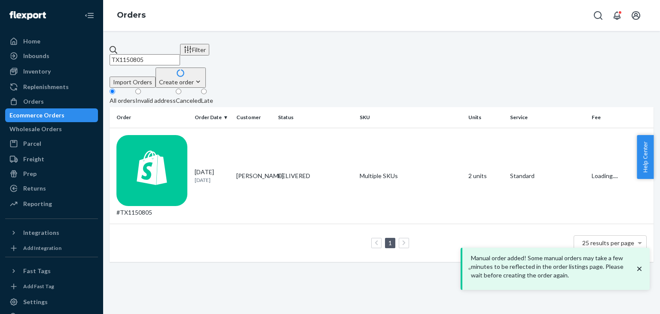 This screenshot has width=660, height=314. I want to click on th: SKU, so click(410, 117).